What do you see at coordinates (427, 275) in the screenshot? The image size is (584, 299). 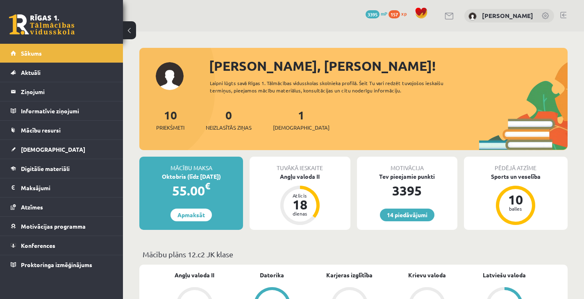 I see `a: Krievu valoda` at bounding box center [427, 275].